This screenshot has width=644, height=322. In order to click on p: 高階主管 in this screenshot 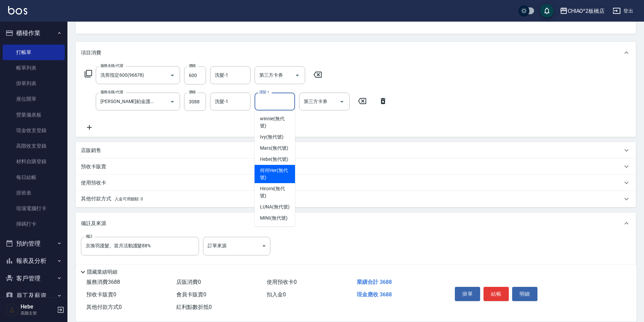, I will do `click(38, 313)`.